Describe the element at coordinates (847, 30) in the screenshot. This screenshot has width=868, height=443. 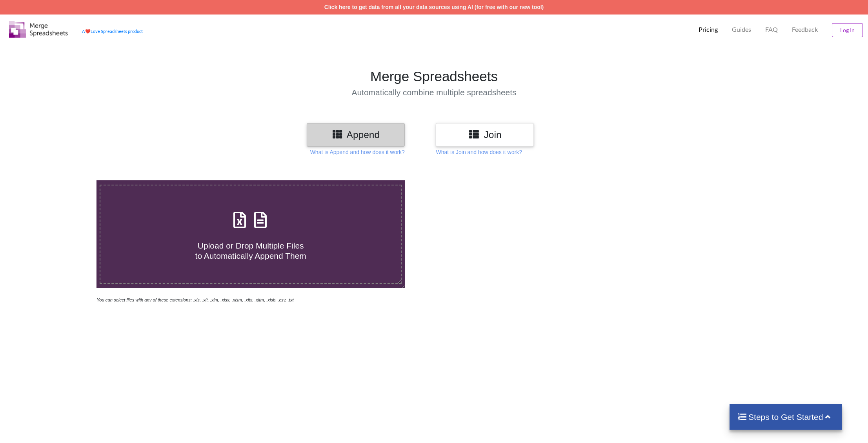
I see `button: Log In` at that location.